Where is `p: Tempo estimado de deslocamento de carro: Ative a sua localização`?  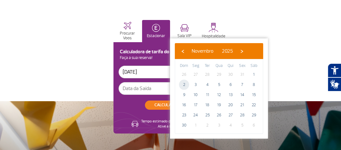
p: Tempo estimado de deslocamento de carro: Ative a sua localização is located at coordinates (175, 124).